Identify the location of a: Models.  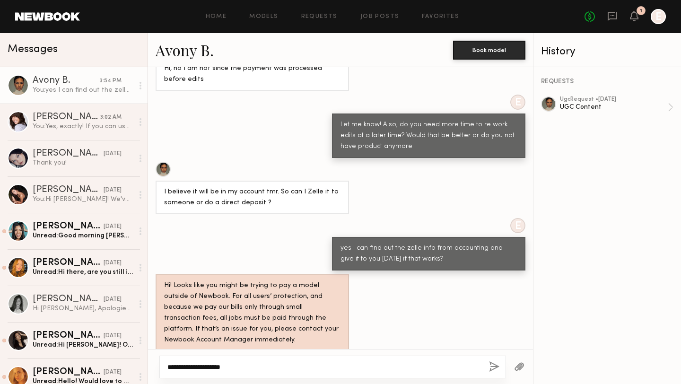
(263, 17).